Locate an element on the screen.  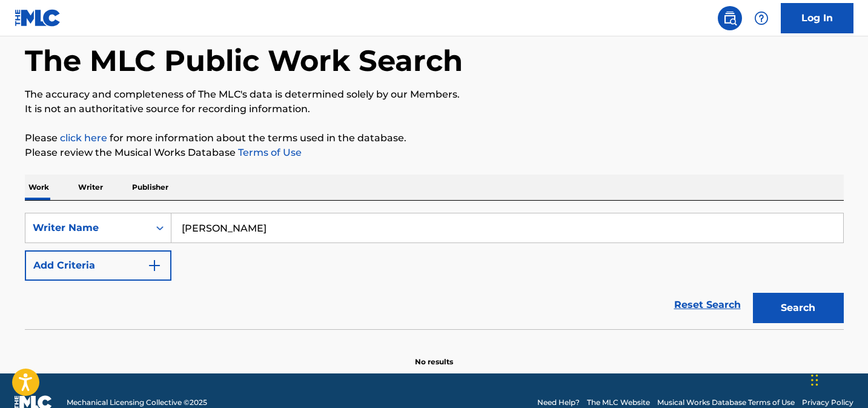
a: Log In is located at coordinates (818, 18).